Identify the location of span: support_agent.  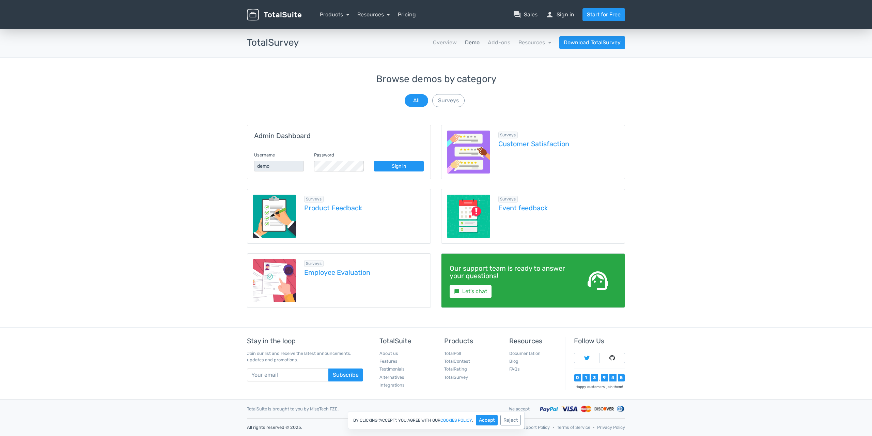
(598, 280).